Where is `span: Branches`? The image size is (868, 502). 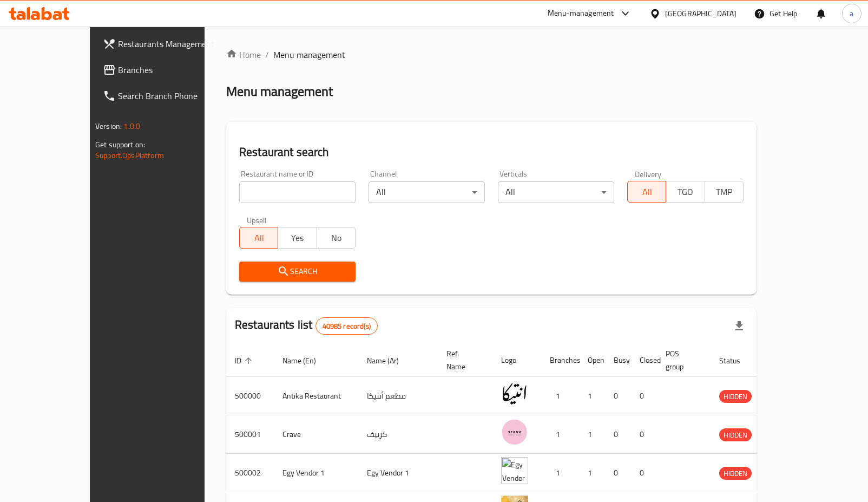 span: Branches is located at coordinates (172, 70).